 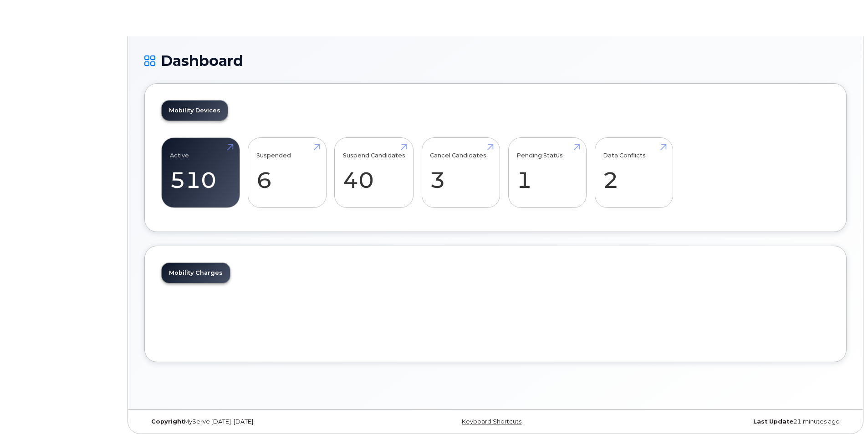 What do you see at coordinates (773, 421) in the screenshot?
I see `strong: Last Update` at bounding box center [773, 421].